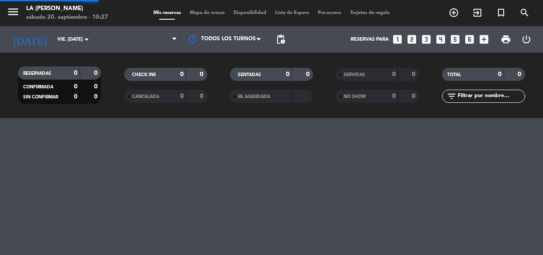 Image resolution: width=543 pixels, height=255 pixels. What do you see at coordinates (441, 39) in the screenshot?
I see `i: looks_4` at bounding box center [441, 39].